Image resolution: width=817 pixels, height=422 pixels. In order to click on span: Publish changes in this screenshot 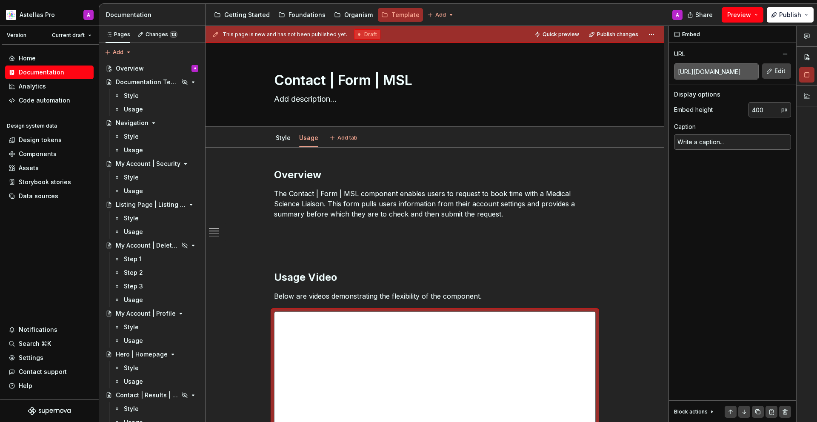, I will do `click(617, 34)`.